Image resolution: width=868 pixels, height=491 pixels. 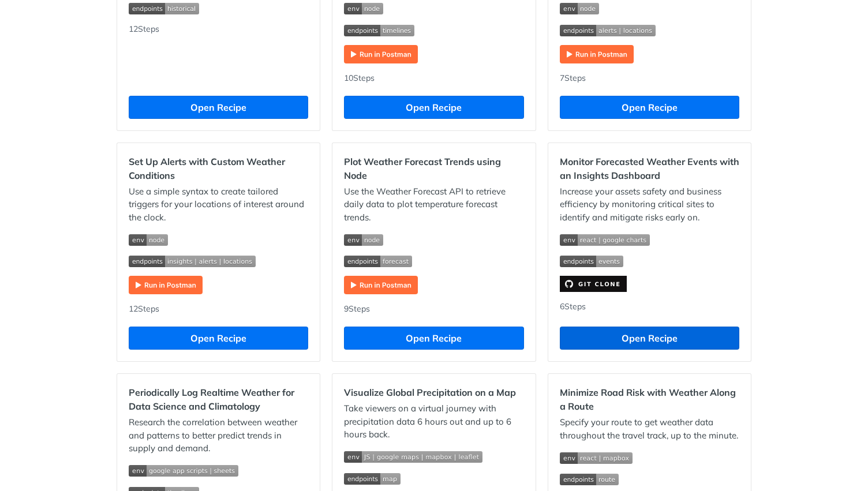 What do you see at coordinates (434, 393) in the screenshot?
I see `h2: Visualize Global Precipitation on a Map` at bounding box center [434, 393].